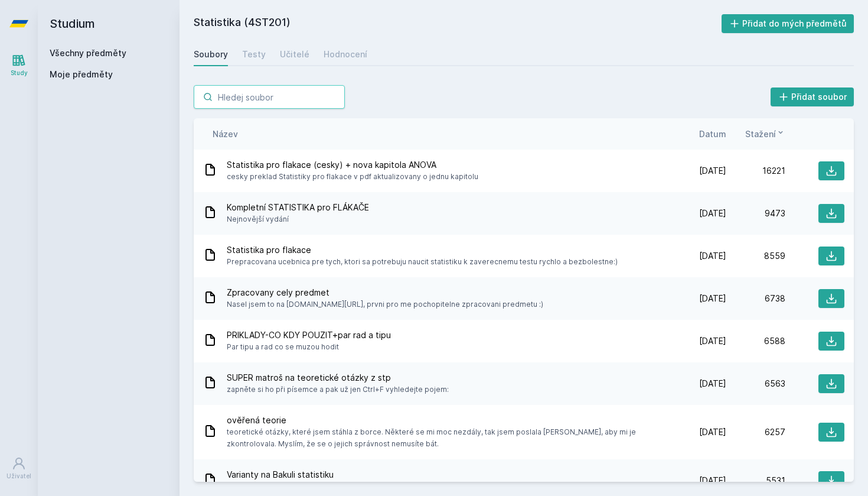 This screenshot has height=496, width=868. What do you see at coordinates (225, 133) in the screenshot?
I see `button: Název` at bounding box center [225, 133].